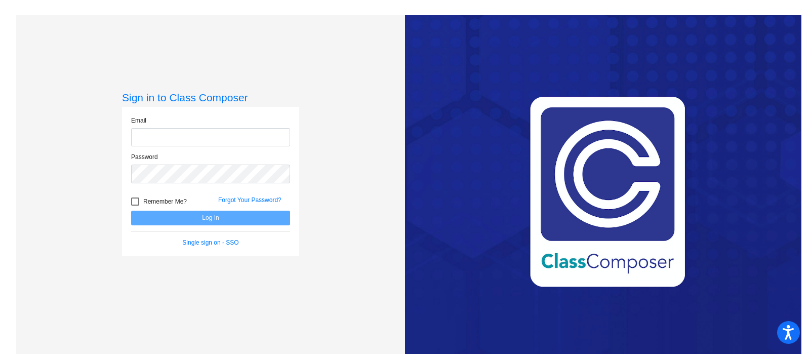 The image size is (810, 354). What do you see at coordinates (211, 218) in the screenshot?
I see `button: Log In` at bounding box center [211, 218].